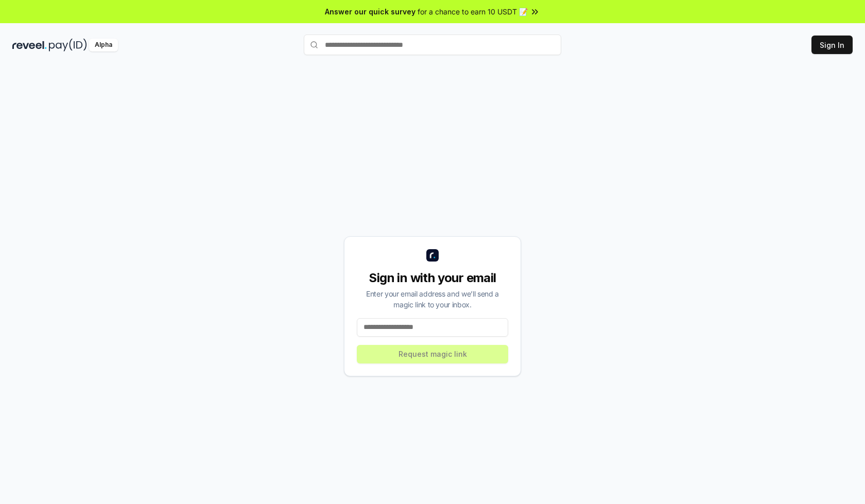  I want to click on img: pay_id, so click(68, 45).